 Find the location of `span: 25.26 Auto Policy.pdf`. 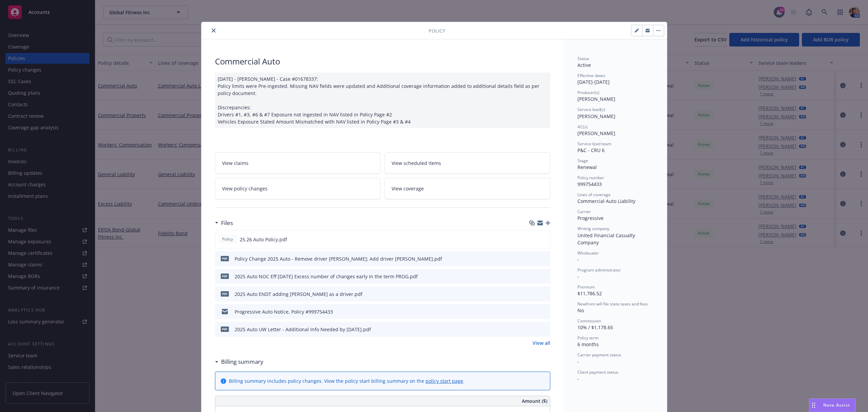

span: 25.26 Auto Policy.pdf is located at coordinates (264, 239).